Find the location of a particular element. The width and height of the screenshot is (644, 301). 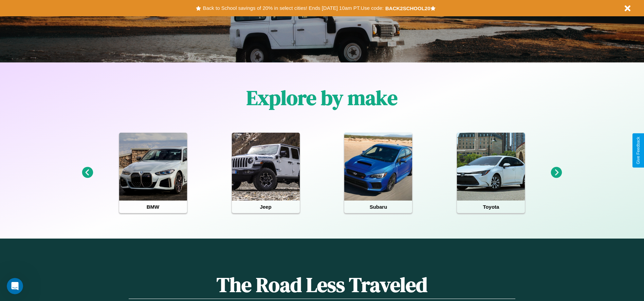

h4: Subaru is located at coordinates (378, 207).